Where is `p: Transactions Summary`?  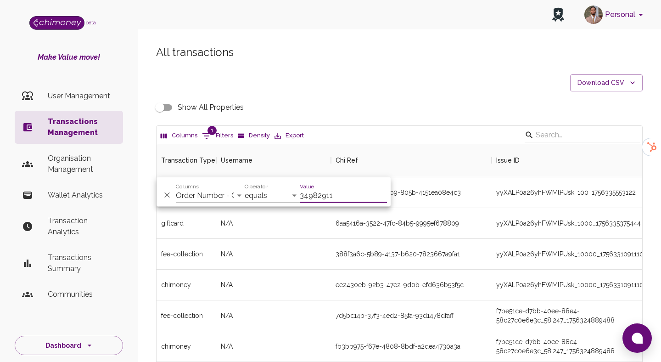 p: Transactions Summary is located at coordinates (82, 263).